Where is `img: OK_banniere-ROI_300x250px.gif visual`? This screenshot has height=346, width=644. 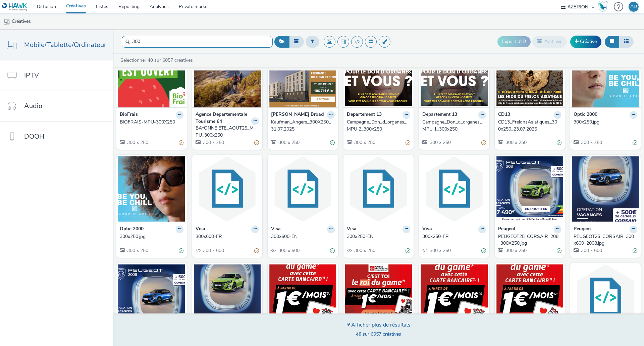 img: OK_banniere-ROI_300x250px.gif visual is located at coordinates (379, 297).